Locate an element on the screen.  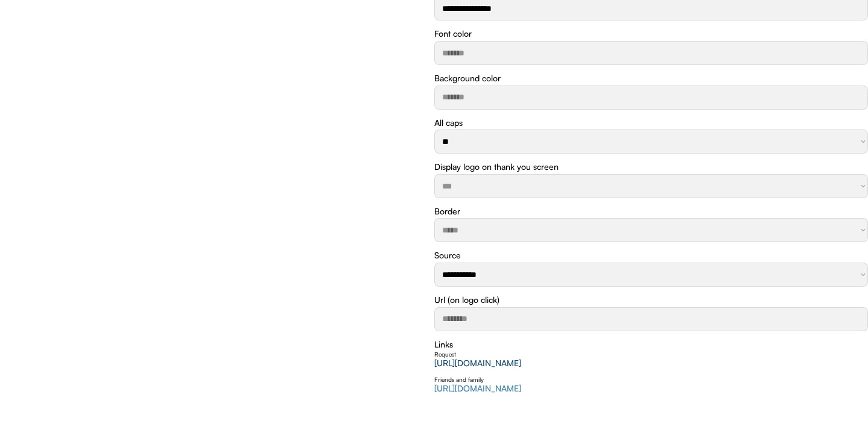
div: Url (on logo click) is located at coordinates (467, 300).